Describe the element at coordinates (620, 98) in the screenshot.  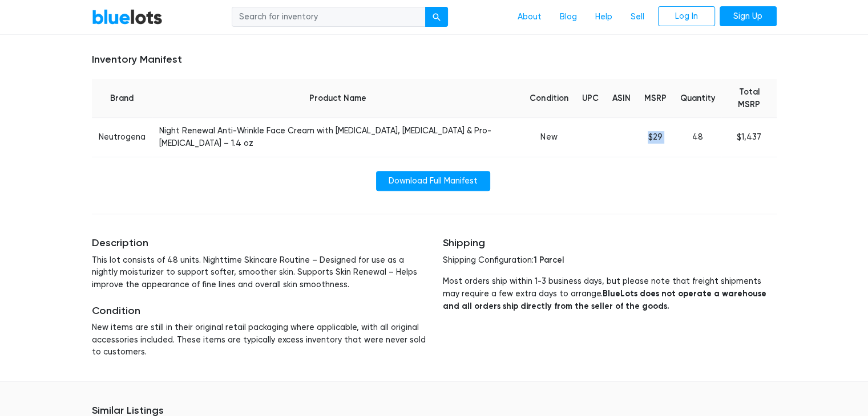
I see `th: ASIN` at that location.